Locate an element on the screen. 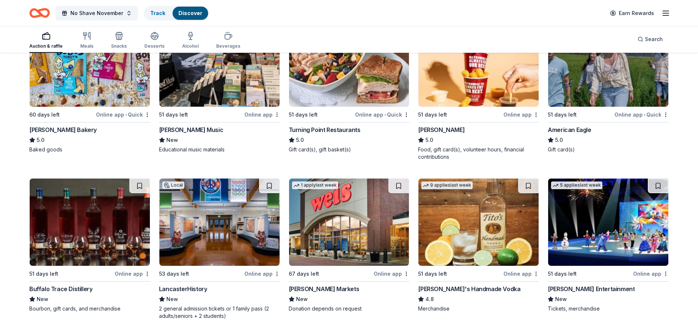  div: Beverages is located at coordinates (228, 46).